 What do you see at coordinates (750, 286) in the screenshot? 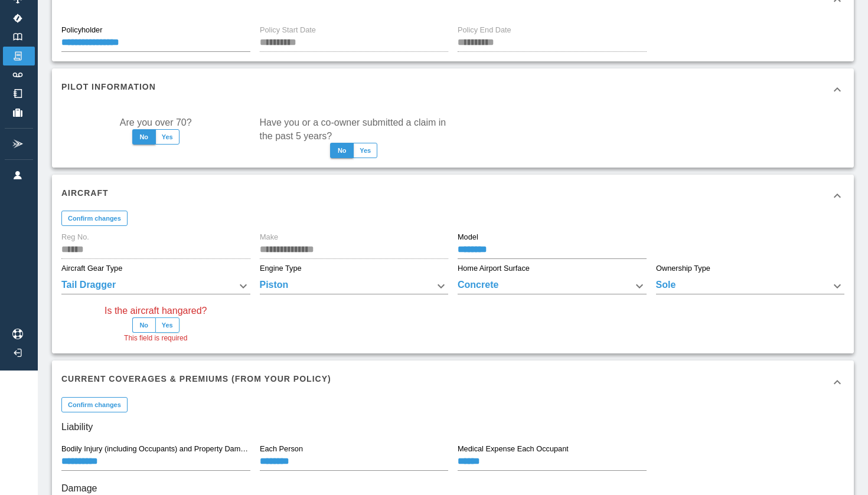
I see `div: Sole` at bounding box center [750, 286].